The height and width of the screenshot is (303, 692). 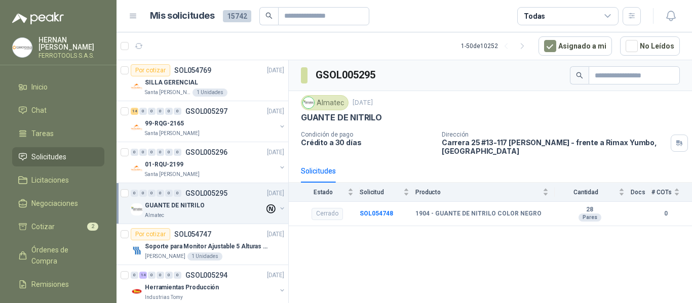 What do you see at coordinates (650, 46) in the screenshot?
I see `button: No Leídos` at bounding box center [650, 46].